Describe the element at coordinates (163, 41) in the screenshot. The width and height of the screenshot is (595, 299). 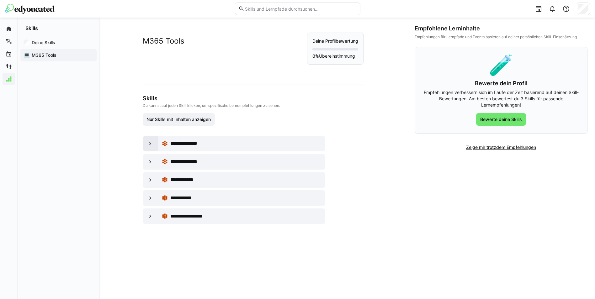
I see `h2: M365 Tools` at that location.